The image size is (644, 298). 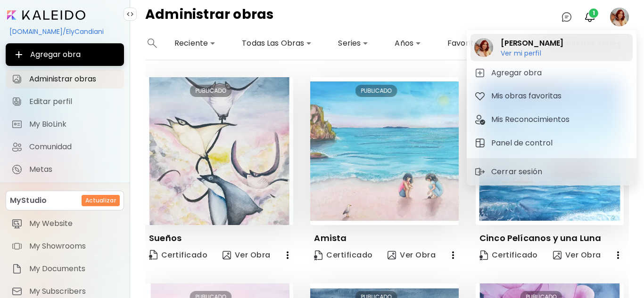 What do you see at coordinates (551, 144) in the screenshot?
I see `button: tabPanel de control` at bounding box center [551, 144].